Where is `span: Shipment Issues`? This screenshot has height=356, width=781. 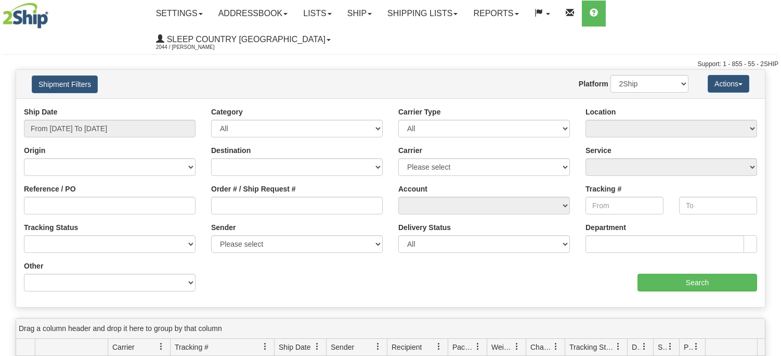
span: Shipment Issues is located at coordinates (662, 347).